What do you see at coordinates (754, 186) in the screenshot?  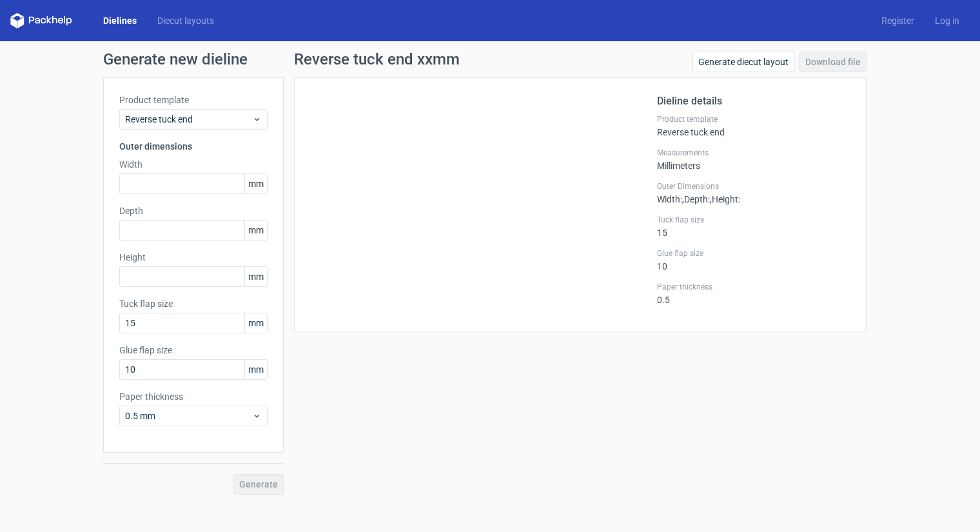 I see `label: Outer Dimensions` at bounding box center [754, 186].